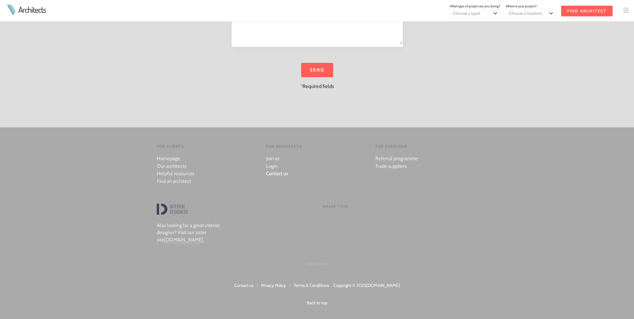 The height and width of the screenshot is (319, 634). Describe the element at coordinates (317, 70) in the screenshot. I see `input: Send` at that location.